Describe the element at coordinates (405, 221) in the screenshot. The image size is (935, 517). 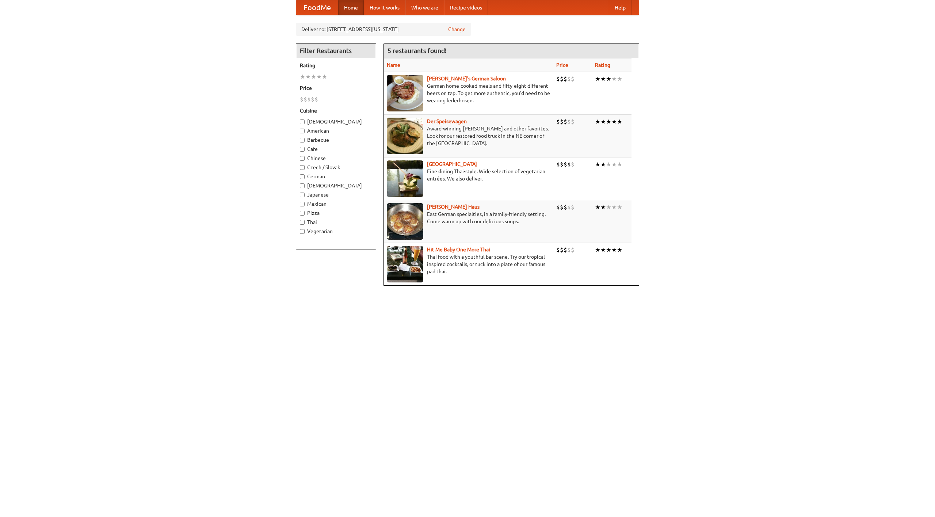
I see `img: kohlhaus.jpg` at that location.